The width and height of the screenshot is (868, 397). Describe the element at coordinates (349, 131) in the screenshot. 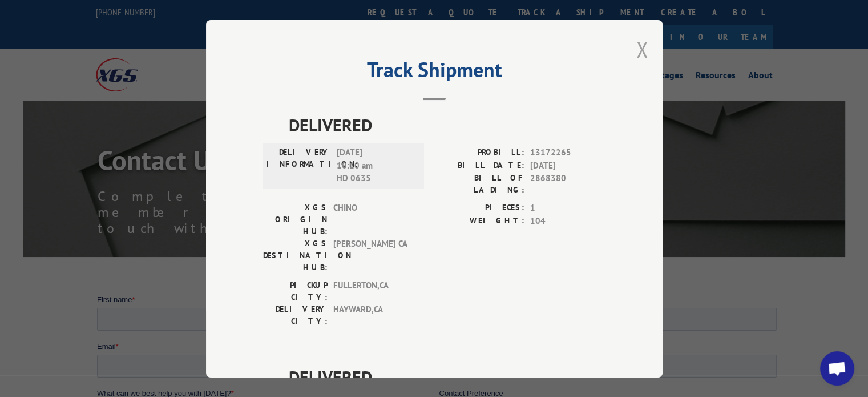

I see `input: Contact by Phone` at that location.